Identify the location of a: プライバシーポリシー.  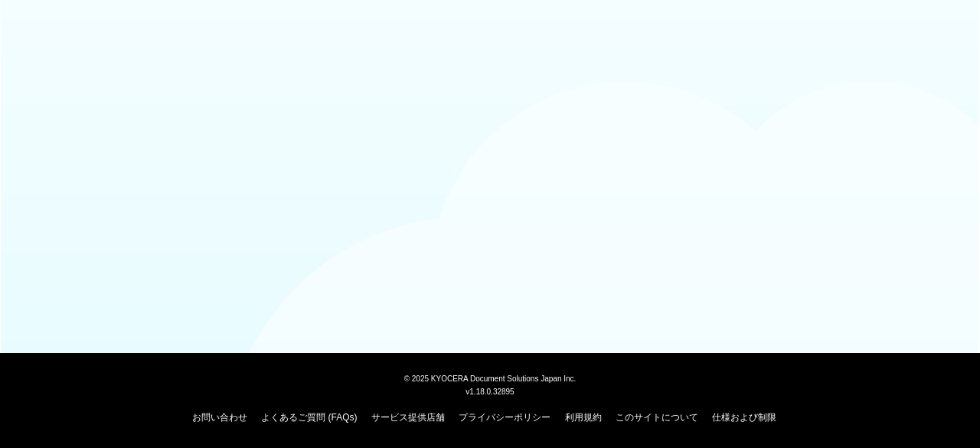
(505, 417).